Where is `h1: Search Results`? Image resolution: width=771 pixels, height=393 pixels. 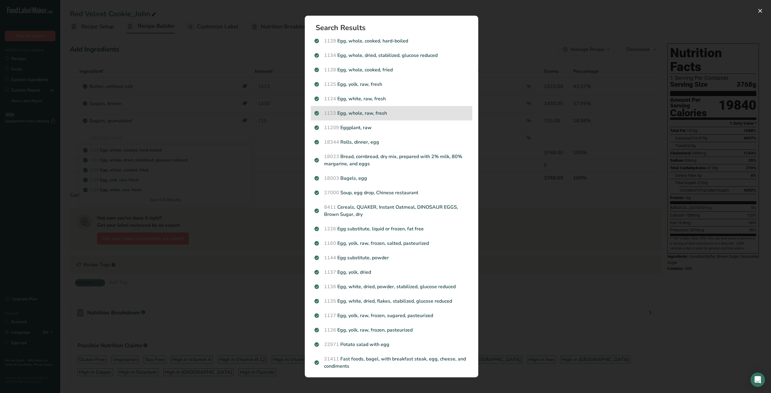
h1: Search Results is located at coordinates (394, 28).